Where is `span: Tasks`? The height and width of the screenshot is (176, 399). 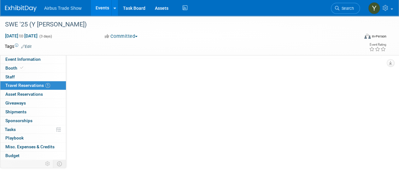
span: Tasks is located at coordinates (10, 130).